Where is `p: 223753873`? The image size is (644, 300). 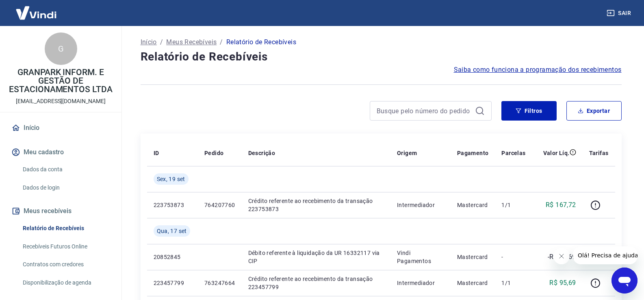 p: 223753873 is located at coordinates (173, 205).